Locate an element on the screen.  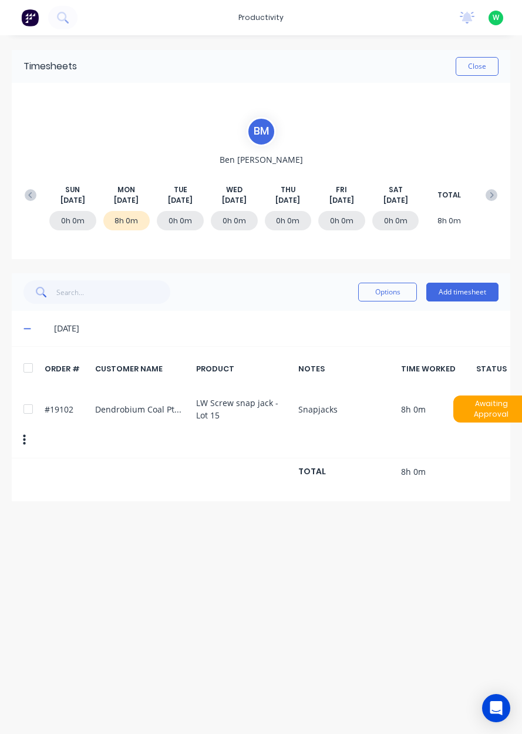
span: SUN is located at coordinates (72, 190).